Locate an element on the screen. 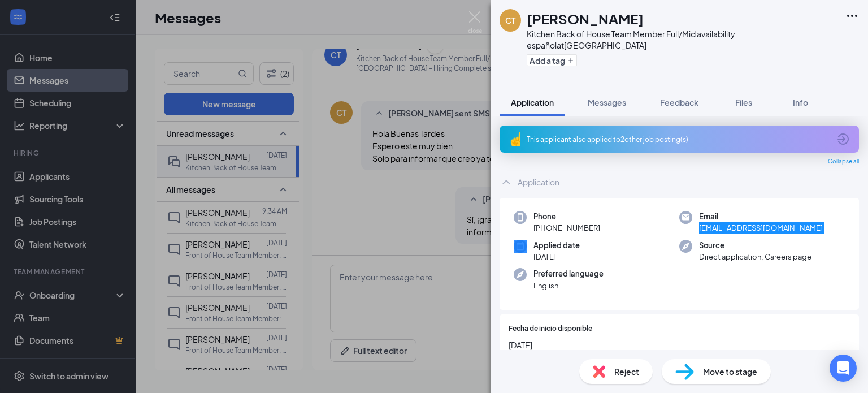 The width and height of the screenshot is (868, 393). span: English is located at coordinates (568, 286).